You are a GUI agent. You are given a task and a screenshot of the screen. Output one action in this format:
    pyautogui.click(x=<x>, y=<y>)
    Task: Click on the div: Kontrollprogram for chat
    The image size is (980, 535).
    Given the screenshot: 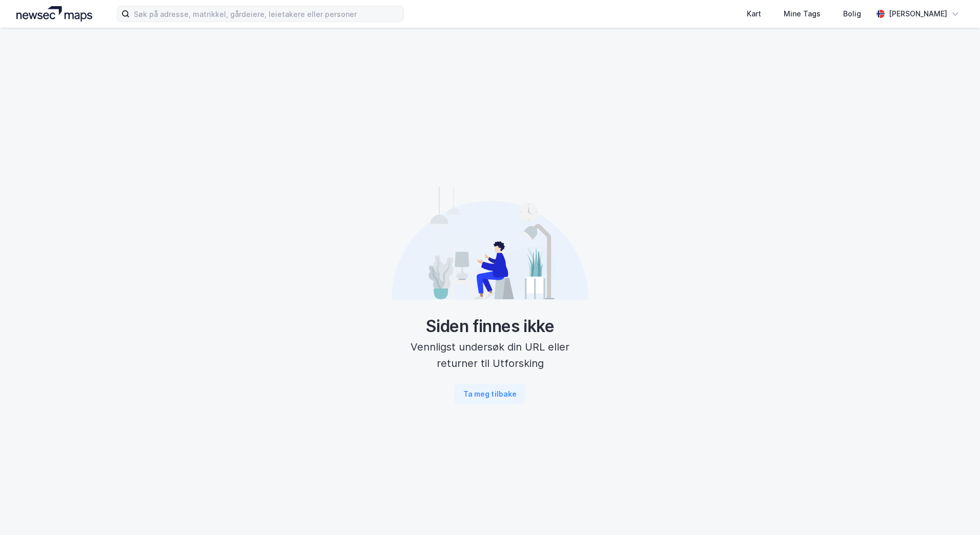 What is the action you would take?
    pyautogui.click(x=954, y=511)
    